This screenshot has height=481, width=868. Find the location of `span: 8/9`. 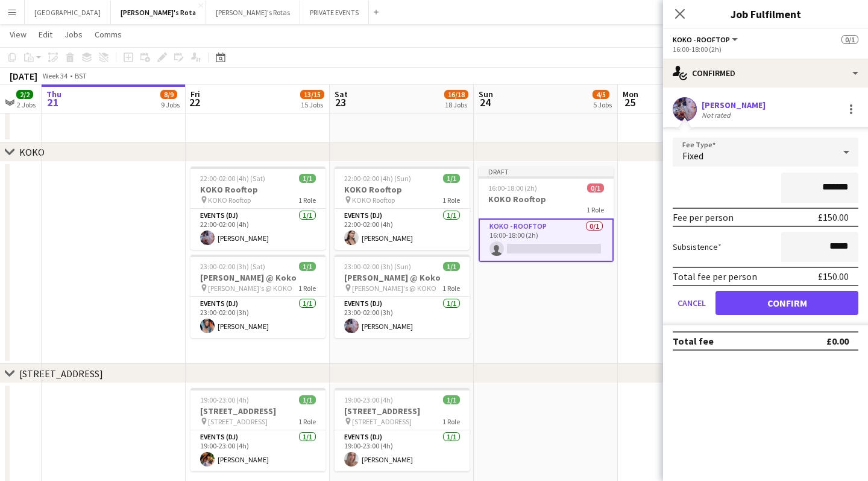

span: 8/9 is located at coordinates (169, 94).